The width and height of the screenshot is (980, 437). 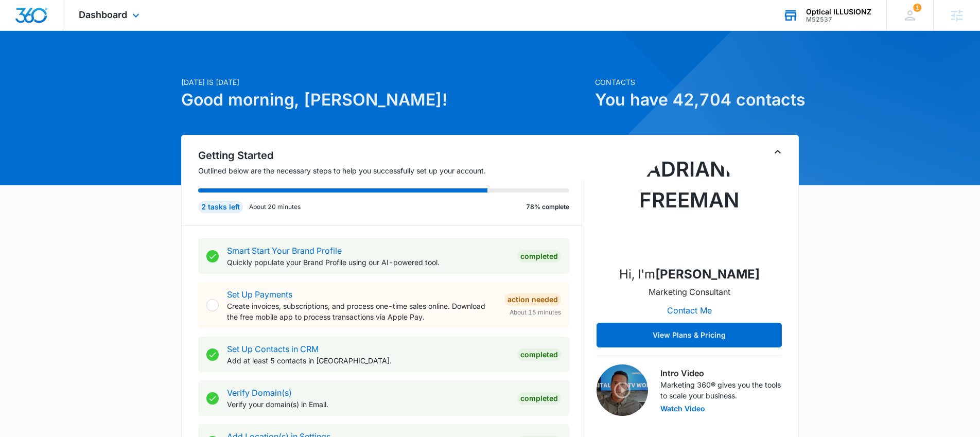 I want to click on span: About 15 minutes, so click(x=535, y=313).